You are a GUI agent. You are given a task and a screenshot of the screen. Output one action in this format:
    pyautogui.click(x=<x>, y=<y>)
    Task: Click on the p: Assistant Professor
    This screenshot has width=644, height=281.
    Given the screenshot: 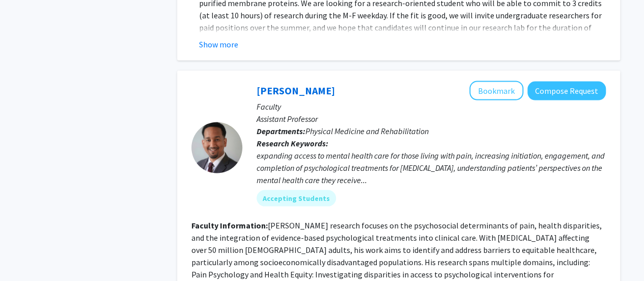 What is the action you would take?
    pyautogui.click(x=431, y=119)
    